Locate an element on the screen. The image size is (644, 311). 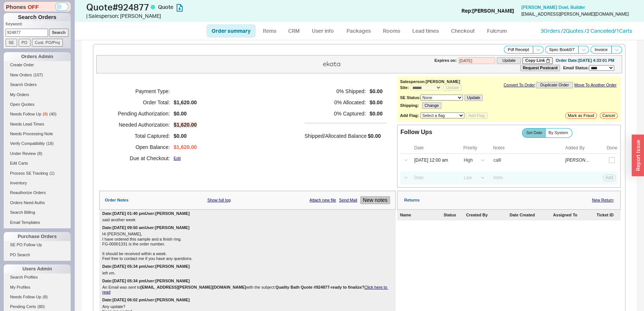
a: New Return is located at coordinates (603, 200).